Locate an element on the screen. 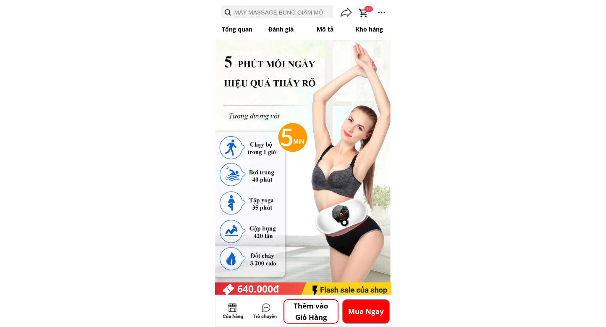 The image size is (606, 327). div: 640.000đ is located at coordinates (259, 288).